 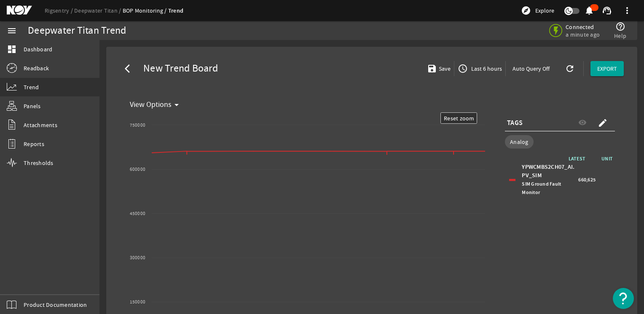 I want to click on span: Readback, so click(x=36, y=68).